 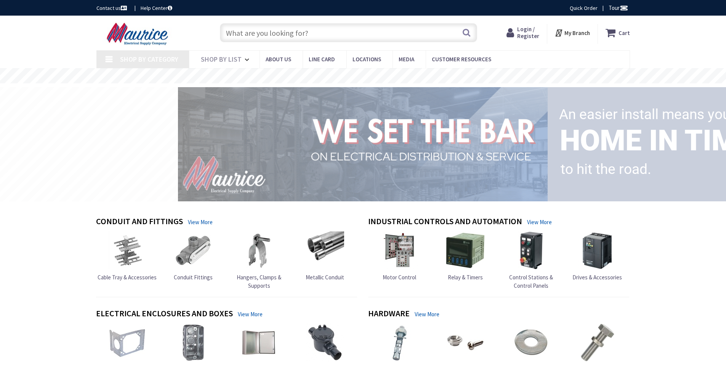 I want to click on img: Miscellaneous Fastener, so click(x=465, y=343).